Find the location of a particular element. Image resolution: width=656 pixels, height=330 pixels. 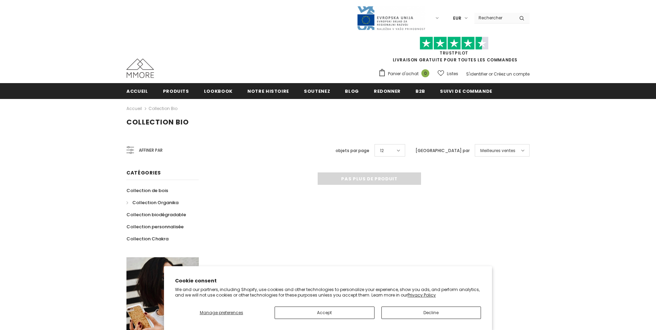

a: S'identifier is located at coordinates (477, 74).